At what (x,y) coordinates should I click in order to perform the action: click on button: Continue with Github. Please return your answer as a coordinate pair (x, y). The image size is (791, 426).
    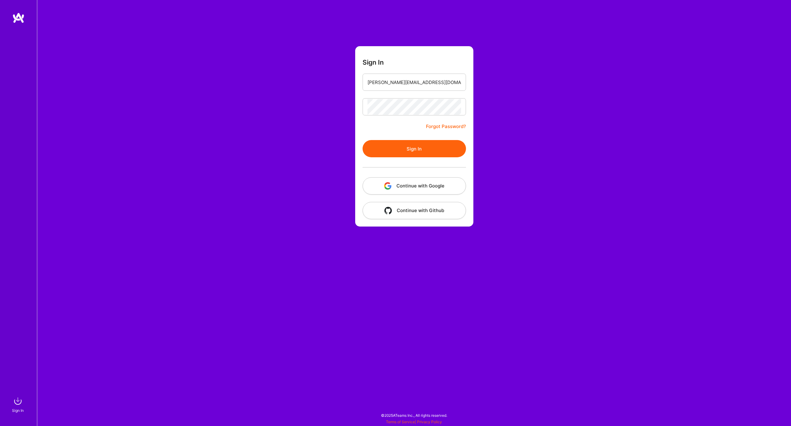
    Looking at the image, I should click on (414, 210).